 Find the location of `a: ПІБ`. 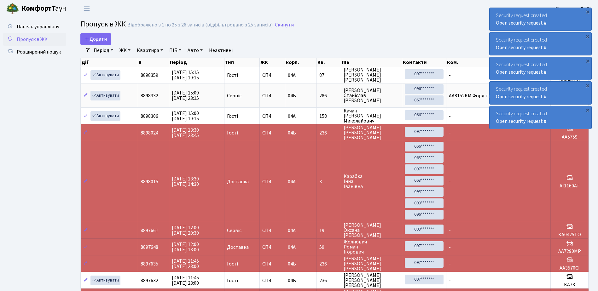

a: ПІБ is located at coordinates (175, 50).